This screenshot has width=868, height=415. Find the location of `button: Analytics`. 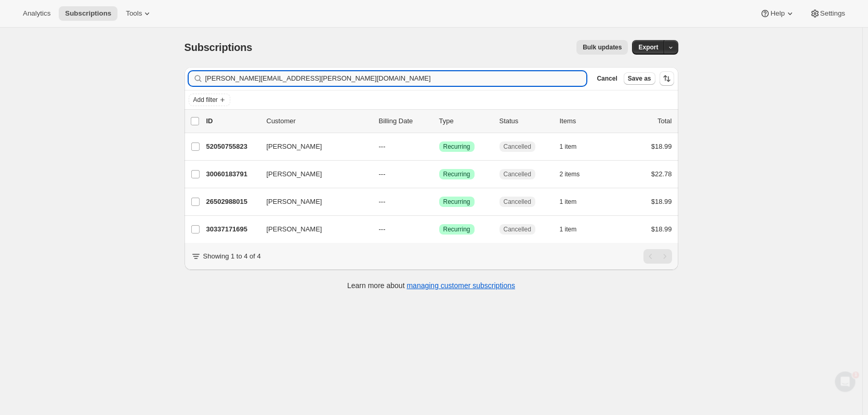

button: Analytics is located at coordinates (37, 13).